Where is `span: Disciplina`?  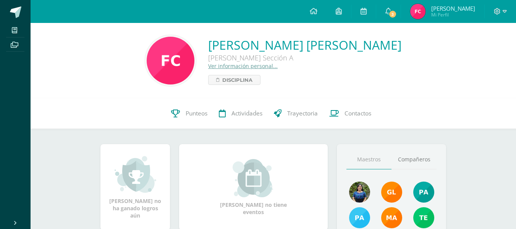 span: Disciplina is located at coordinates (237, 80).